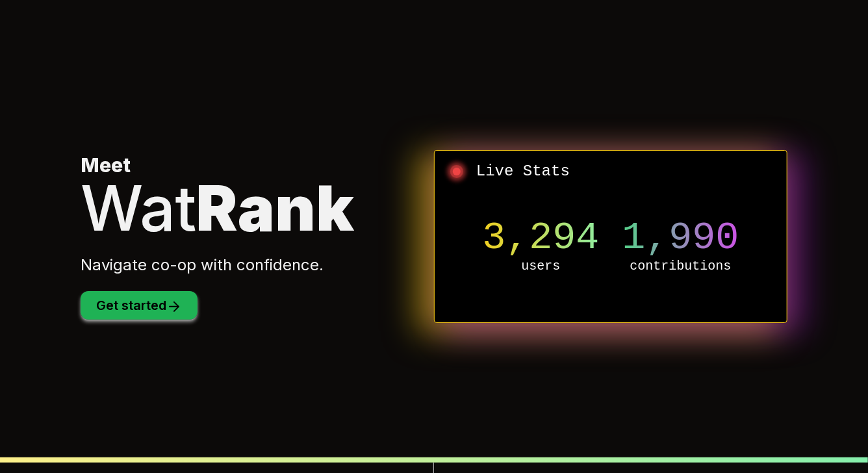 The width and height of the screenshot is (868, 473). I want to click on p: 3,294, so click(541, 238).